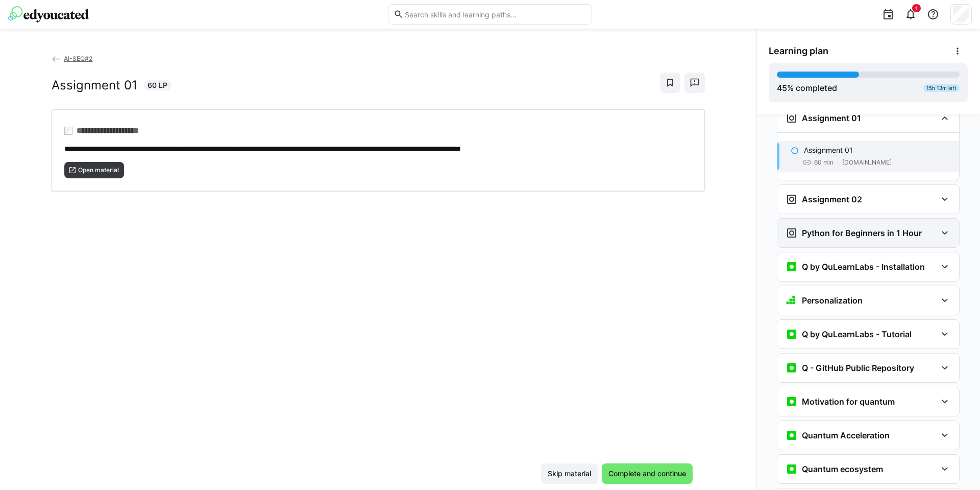 Image resolution: width=980 pixels, height=490 pixels. What do you see at coordinates (857, 334) in the screenshot?
I see `h3: Q by QuLearnLabs - Tutorial` at bounding box center [857, 334].